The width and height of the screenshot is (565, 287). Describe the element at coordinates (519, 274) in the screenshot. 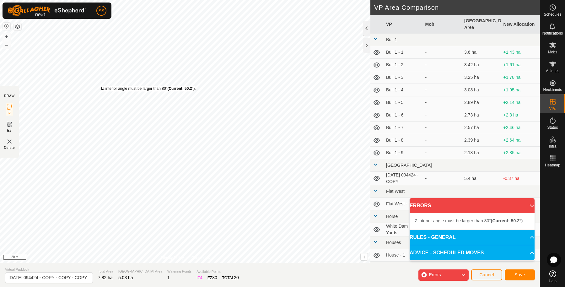

I see `button: Save` at that location.